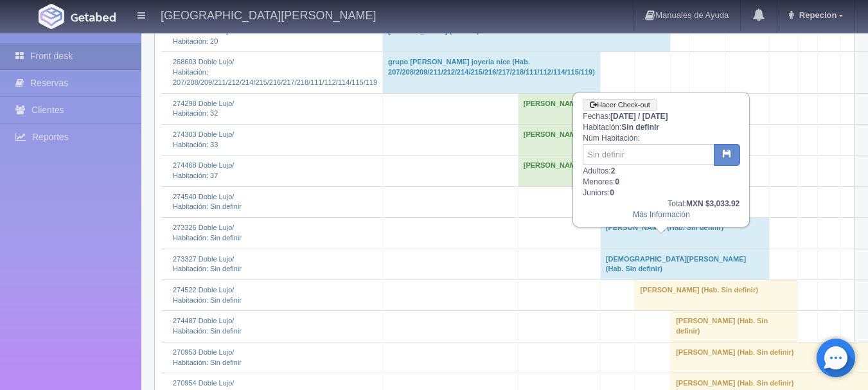 This screenshot has height=390, width=868. I want to click on a: 274303 Doble Lujo/Habitación: 33, so click(203, 140).